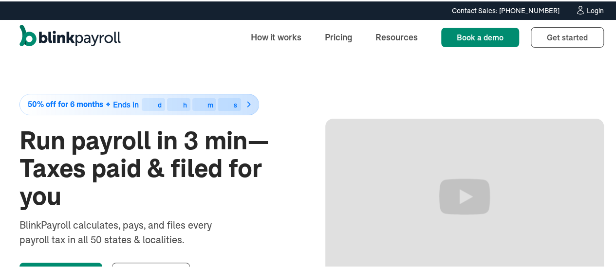  Describe the element at coordinates (567, 36) in the screenshot. I see `span: Get started` at that location.